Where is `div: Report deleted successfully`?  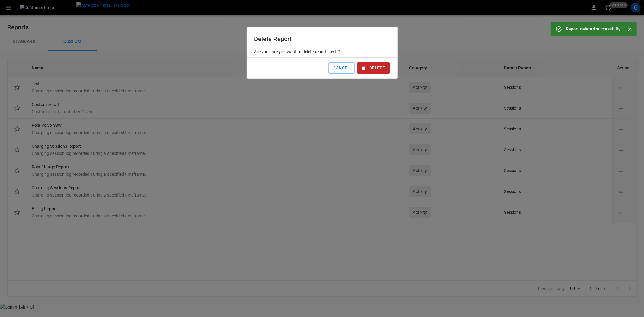
div: Report deleted successfully is located at coordinates (593, 29).